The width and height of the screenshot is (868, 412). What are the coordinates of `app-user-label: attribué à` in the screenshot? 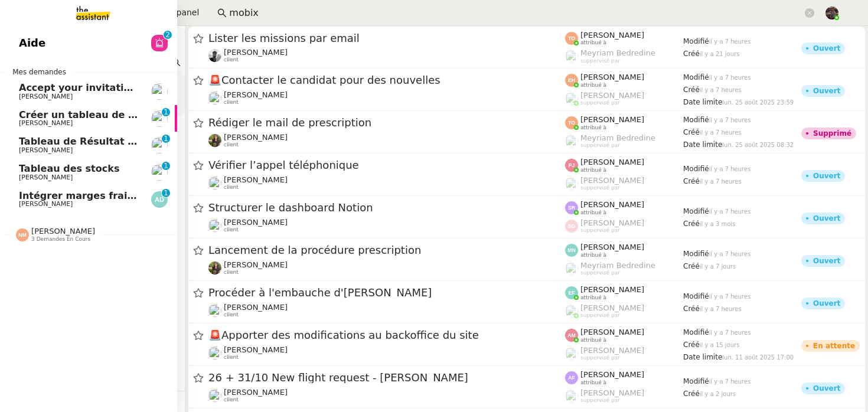 It's located at (624, 165).